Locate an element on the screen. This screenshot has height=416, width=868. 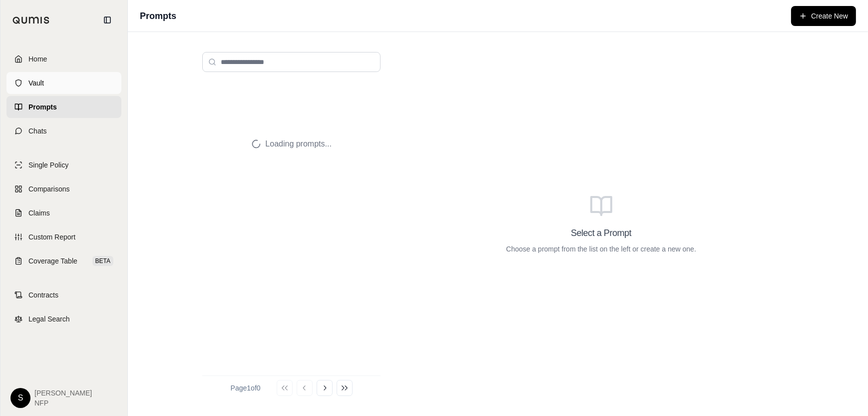
a: Prompts is located at coordinates (64, 107).